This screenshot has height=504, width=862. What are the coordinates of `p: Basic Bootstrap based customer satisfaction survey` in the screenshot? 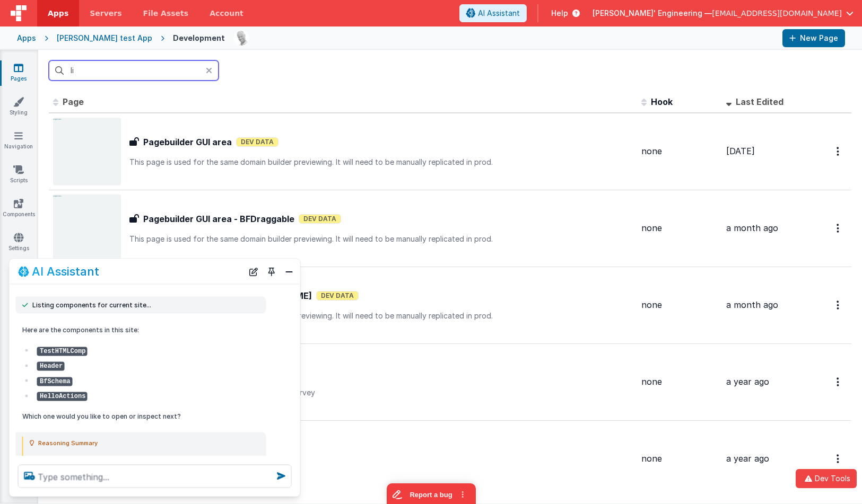 It's located at (381, 393).